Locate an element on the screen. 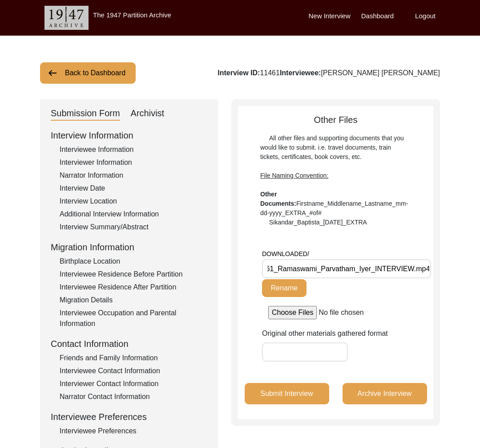 The width and height of the screenshot is (480, 448). div: Narrator Contact Information is located at coordinates (134, 397).